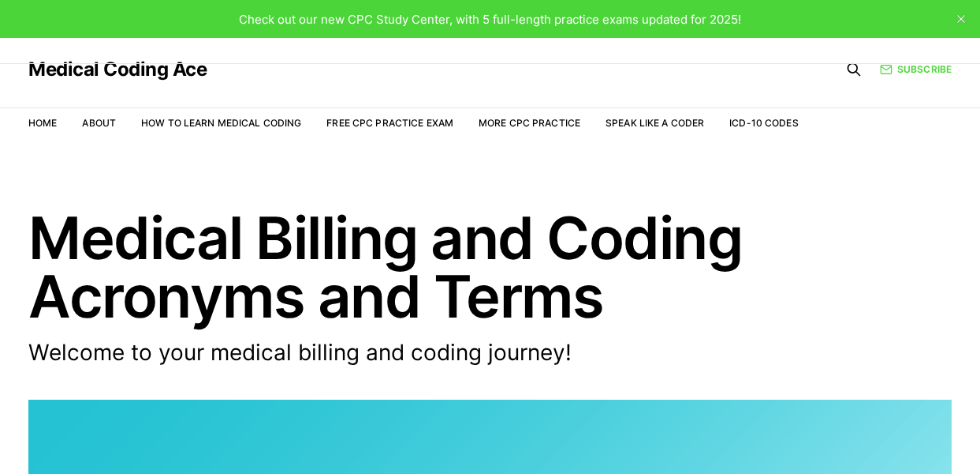 The height and width of the screenshot is (474, 980). Describe the element at coordinates (529, 122) in the screenshot. I see `a: More CPC Practice` at that location.